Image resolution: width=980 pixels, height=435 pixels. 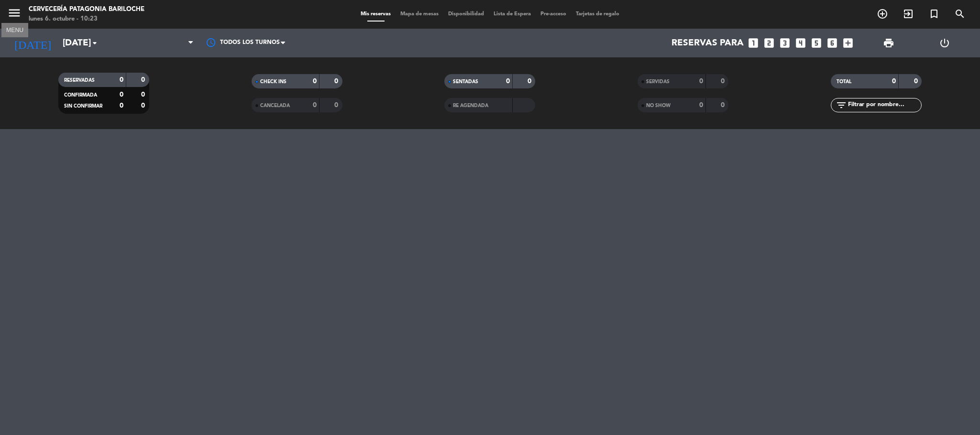 I want to click on i: menu, so click(x=14, y=13).